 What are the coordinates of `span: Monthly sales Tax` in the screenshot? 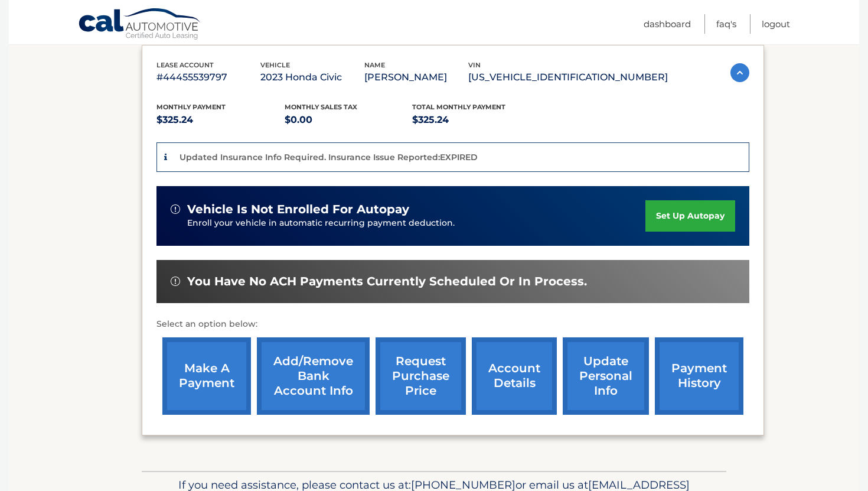 It's located at (321, 107).